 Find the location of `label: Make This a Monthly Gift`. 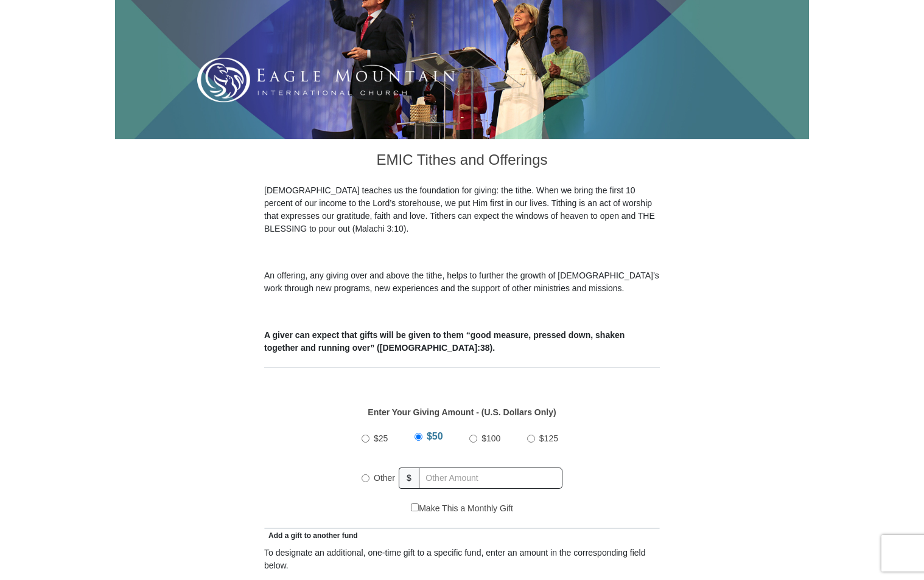

label: Make This a Monthly Gift is located at coordinates (462, 509).